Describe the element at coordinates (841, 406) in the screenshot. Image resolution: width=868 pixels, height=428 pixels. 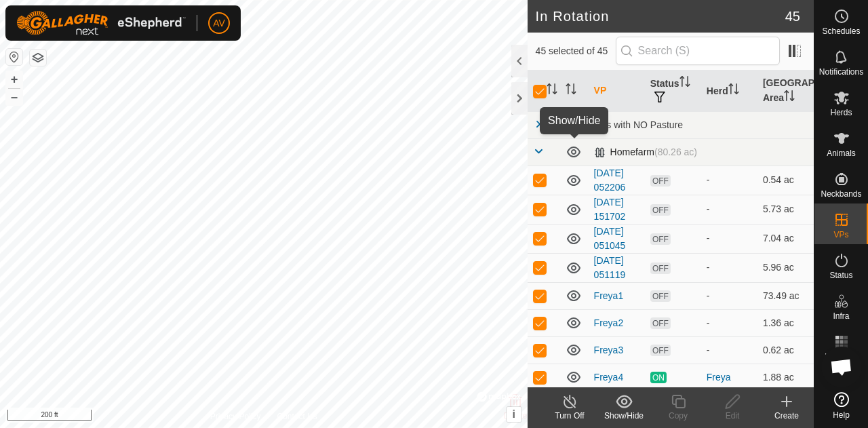
I see `a: Help` at that location.